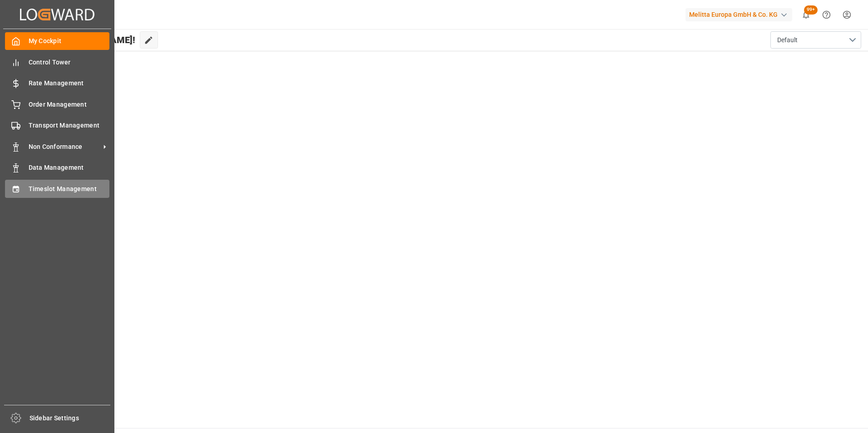 The width and height of the screenshot is (868, 433). Describe the element at coordinates (738, 14) in the screenshot. I see `div: Melitta Europa GmbH & Co. KG` at that location.